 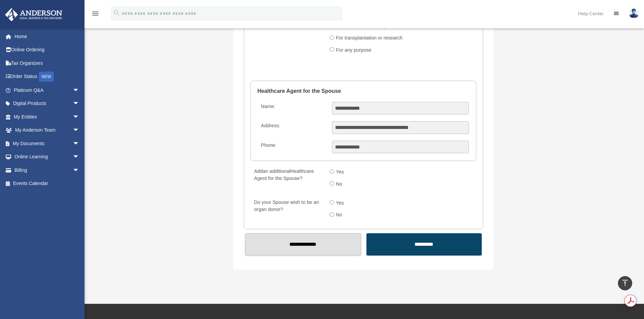 What do you see at coordinates (47, 184) in the screenshot?
I see `a: Events Calendar` at bounding box center [47, 184].